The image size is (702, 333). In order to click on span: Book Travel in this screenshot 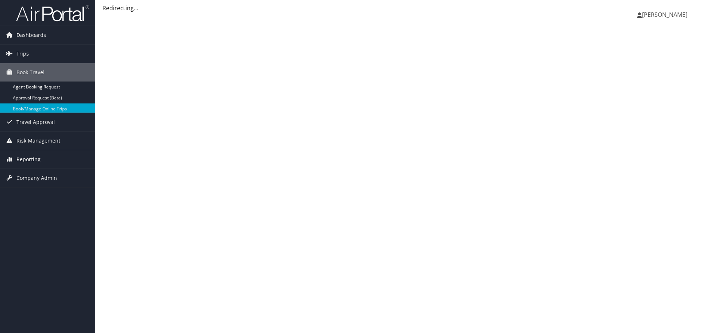, I will do `click(30, 72)`.